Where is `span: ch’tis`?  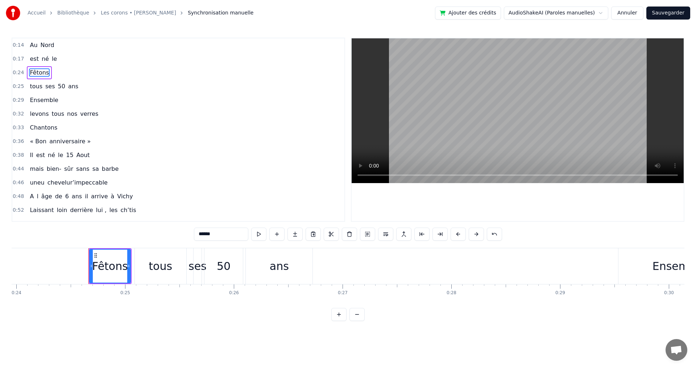 span: ch’tis is located at coordinates (128, 210).